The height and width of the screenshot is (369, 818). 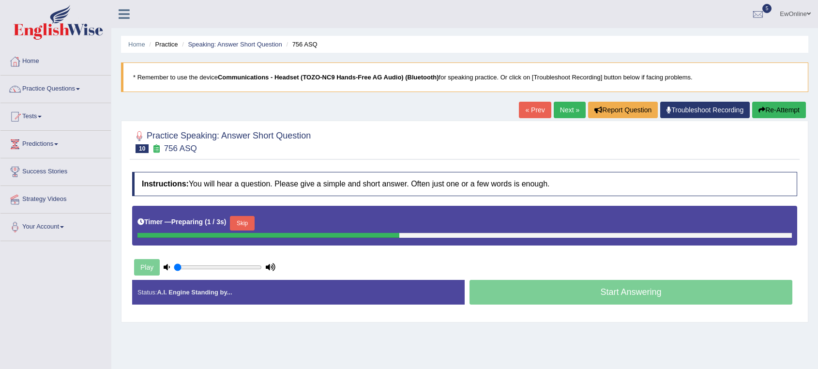 What do you see at coordinates (464, 77) in the screenshot?
I see `blockquote: * Remember to use the device for speaking practice. Or click on [Troubleshoot Recording] button b...` at bounding box center [464, 77].